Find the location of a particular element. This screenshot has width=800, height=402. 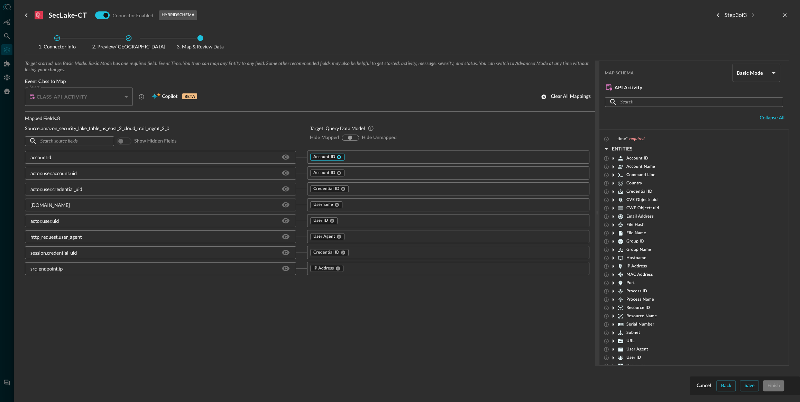

p: Target: Query Data Model is located at coordinates (337, 128).